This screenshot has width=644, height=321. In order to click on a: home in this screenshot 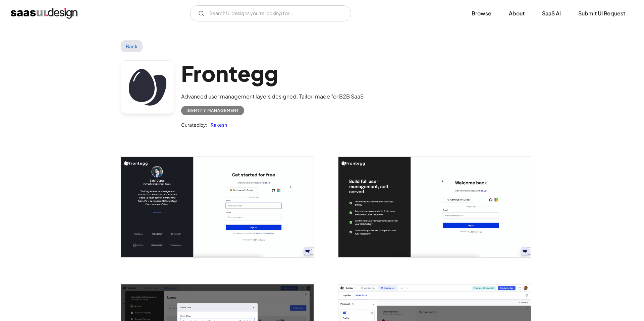, I will do `click(44, 13)`.